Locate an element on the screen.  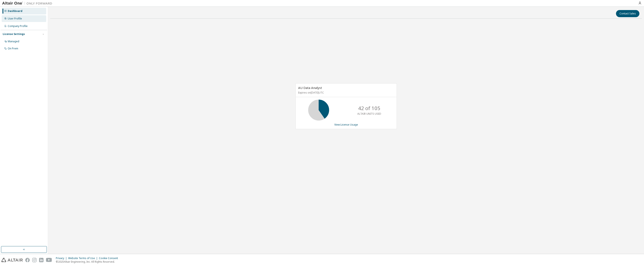
span: AU Data Analyst is located at coordinates (310, 87).